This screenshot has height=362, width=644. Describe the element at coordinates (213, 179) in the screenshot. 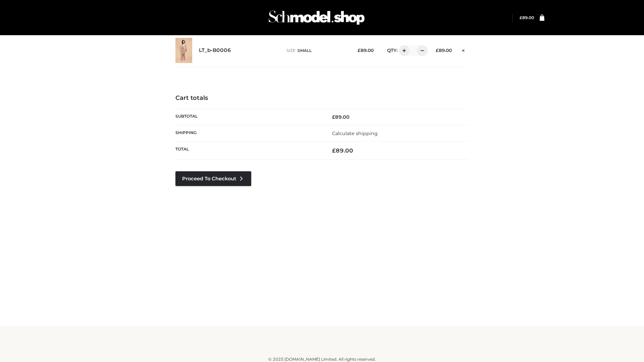

I see `a: Proceed to Checkout` at that location.